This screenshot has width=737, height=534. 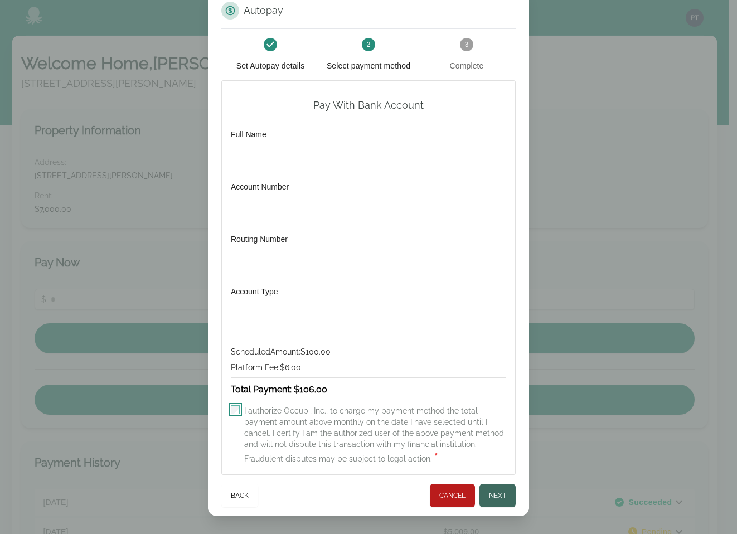 What do you see at coordinates (368, 352) in the screenshot?
I see `h4: Scheduled Amount: $100.00` at bounding box center [368, 352].